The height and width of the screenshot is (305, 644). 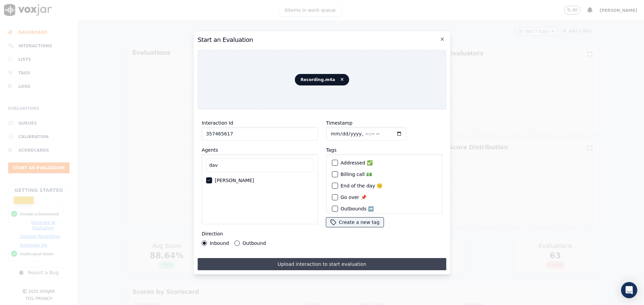 I want to click on label: Direction, so click(x=212, y=234).